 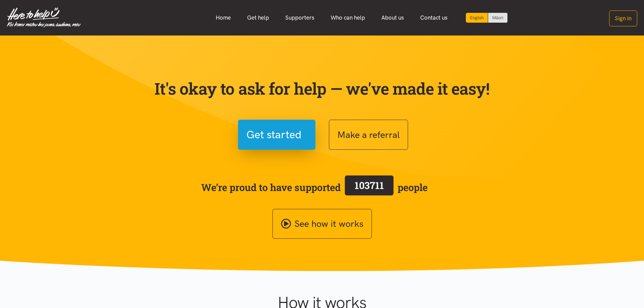 I want to click on div: Language toggle, so click(x=487, y=18).